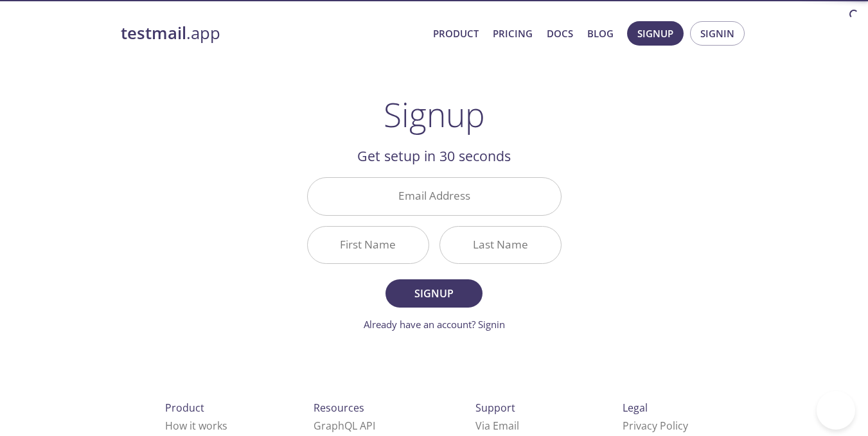 The height and width of the screenshot is (436, 868). Describe the element at coordinates (456, 33) in the screenshot. I see `a: Product` at that location.